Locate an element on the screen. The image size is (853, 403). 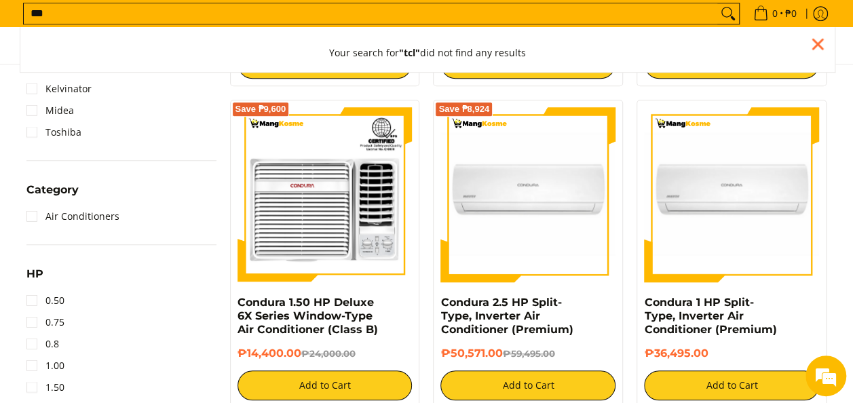
div: Close pop up is located at coordinates (818, 44).